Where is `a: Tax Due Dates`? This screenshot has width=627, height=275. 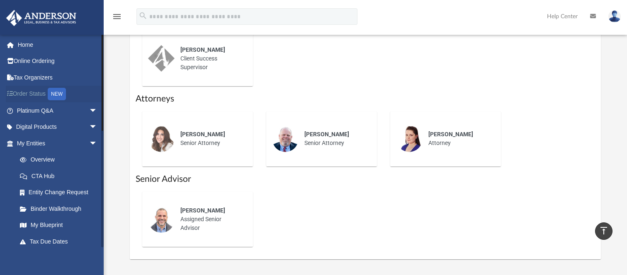
a: Tax Due Dates is located at coordinates (61, 242).